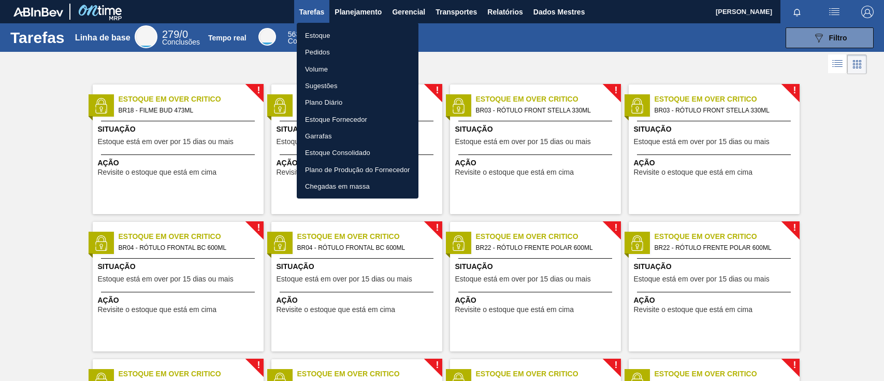 Image resolution: width=884 pixels, height=381 pixels. I want to click on font: Estoque Consolidado, so click(338, 152).